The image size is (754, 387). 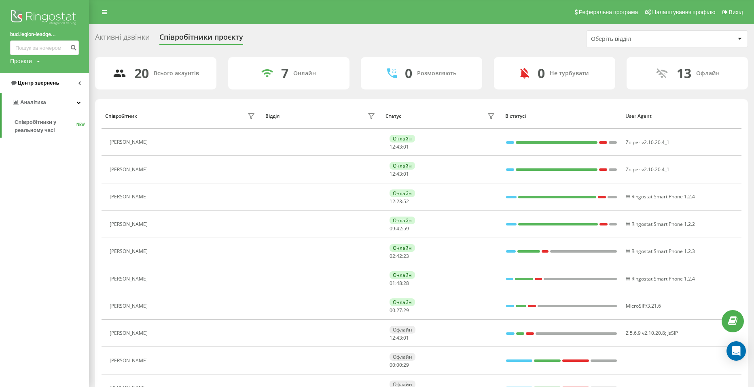 What do you see at coordinates (44, 48) in the screenshot?
I see `input: Пошук за номером` at bounding box center [44, 48].